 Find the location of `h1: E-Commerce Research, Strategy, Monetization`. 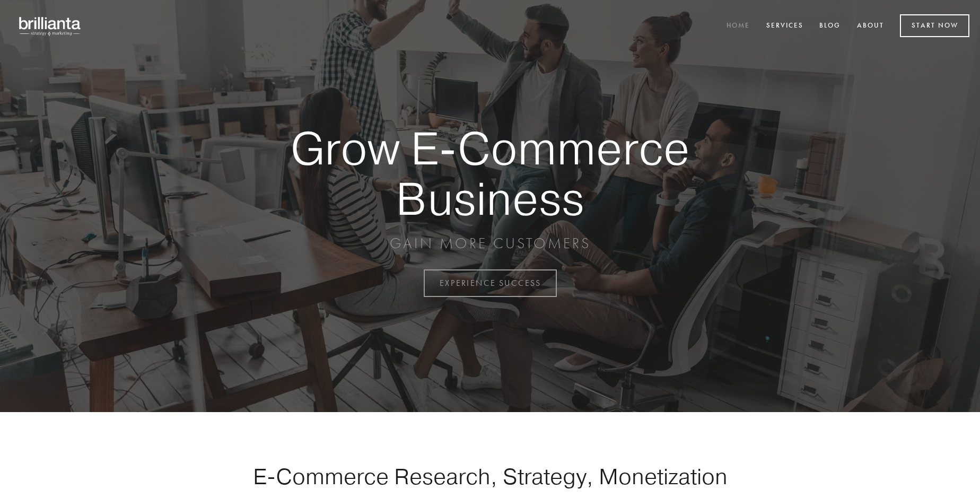

h1: E-Commerce Research, Strategy, Monetization is located at coordinates (490, 476).